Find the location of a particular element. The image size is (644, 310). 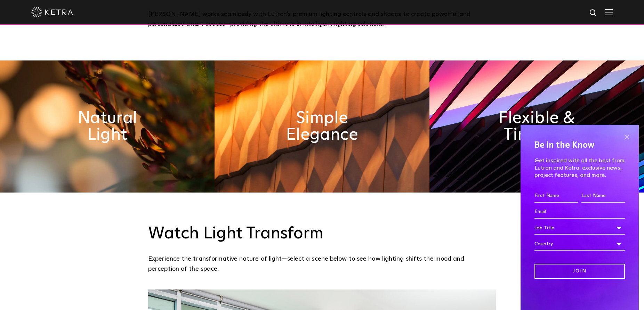

input: Email is located at coordinates (580, 212).